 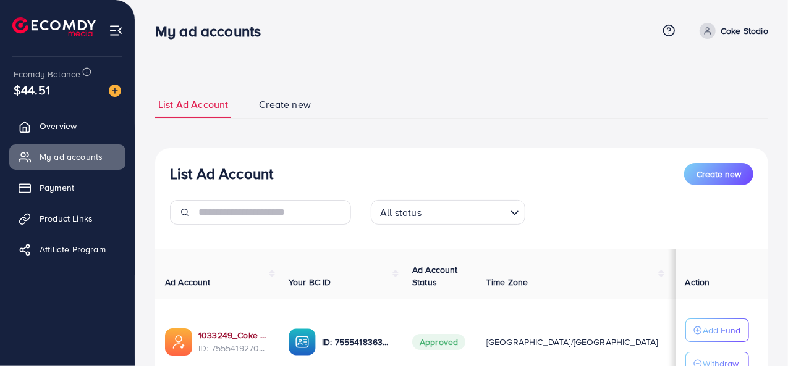 I want to click on input: Search for option, so click(x=465, y=211).